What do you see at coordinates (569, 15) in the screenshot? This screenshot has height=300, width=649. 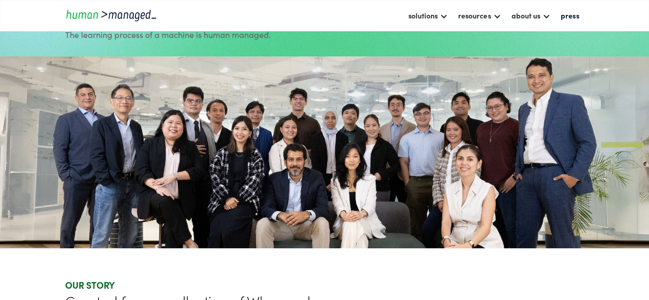 I see `a: press` at bounding box center [569, 15].